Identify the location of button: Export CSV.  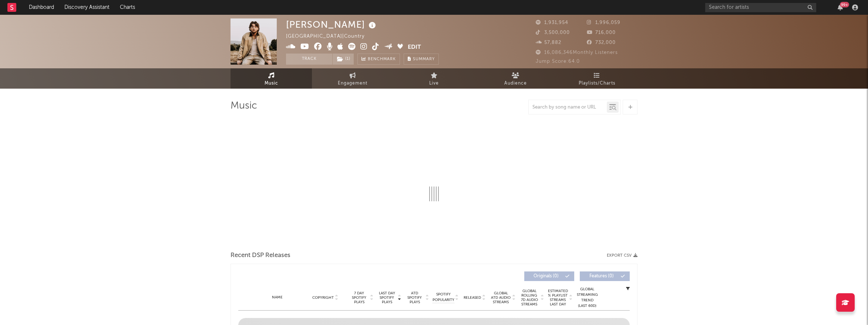
(622, 256).